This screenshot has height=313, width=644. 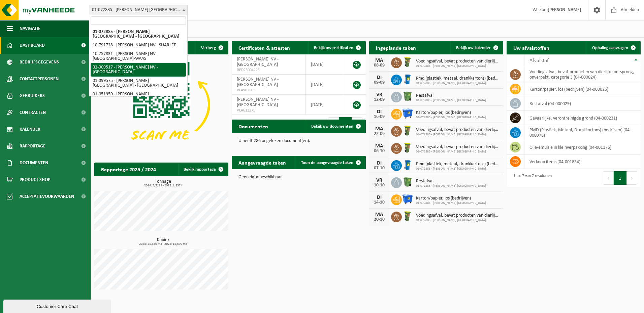 I want to click on div: 12-09, so click(x=379, y=100).